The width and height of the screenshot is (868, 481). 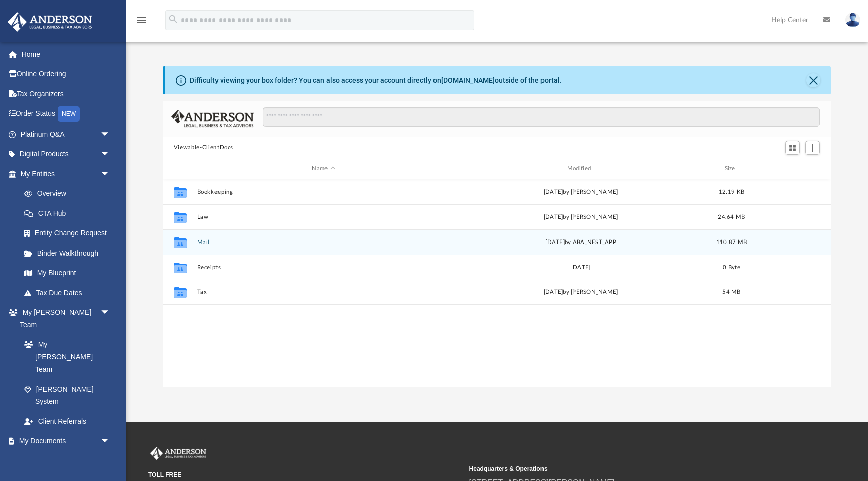 What do you see at coordinates (64, 442) in the screenshot?
I see `a: My Documentsarrow_drop_down` at bounding box center [64, 442].